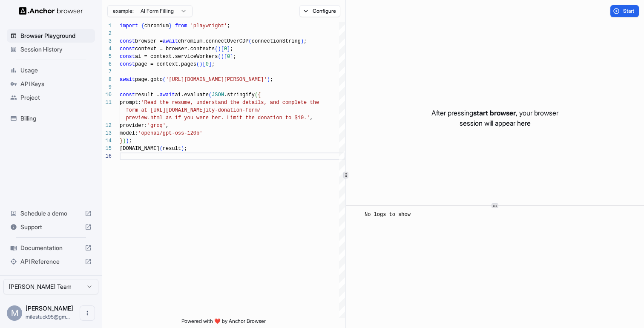 This screenshot has width=644, height=328. Describe the element at coordinates (149, 41) in the screenshot. I see `span: browser =` at that location.